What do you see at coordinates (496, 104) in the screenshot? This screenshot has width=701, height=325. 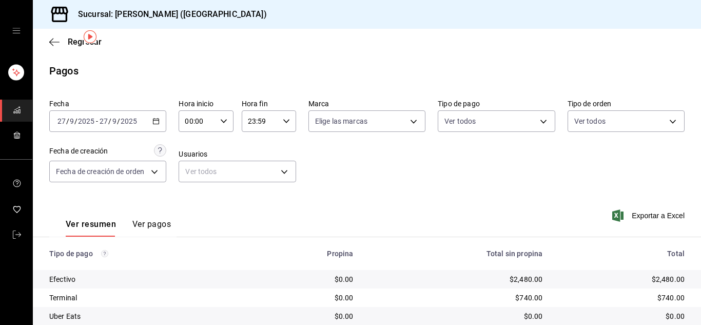 I see `label: Tipo de pago` at bounding box center [496, 104].